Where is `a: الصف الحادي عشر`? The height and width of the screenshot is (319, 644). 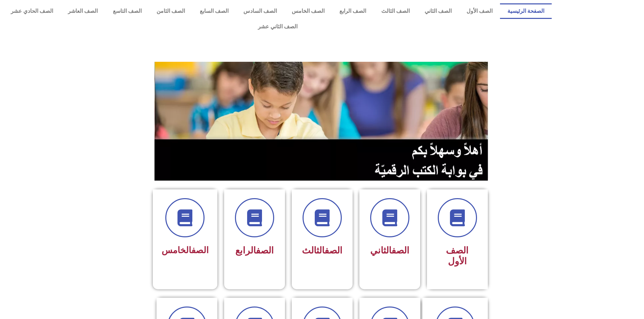 a: الصف الحادي عشر is located at coordinates (32, 11).